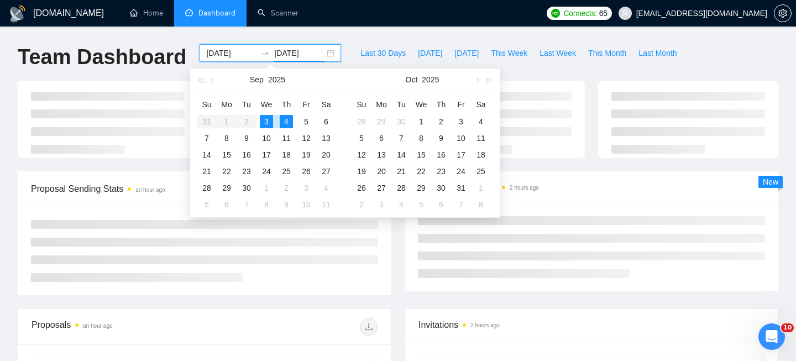 The height and width of the screenshot is (361, 796). What do you see at coordinates (441, 155) in the screenshot?
I see `td: 2025-10-16` at bounding box center [441, 155].